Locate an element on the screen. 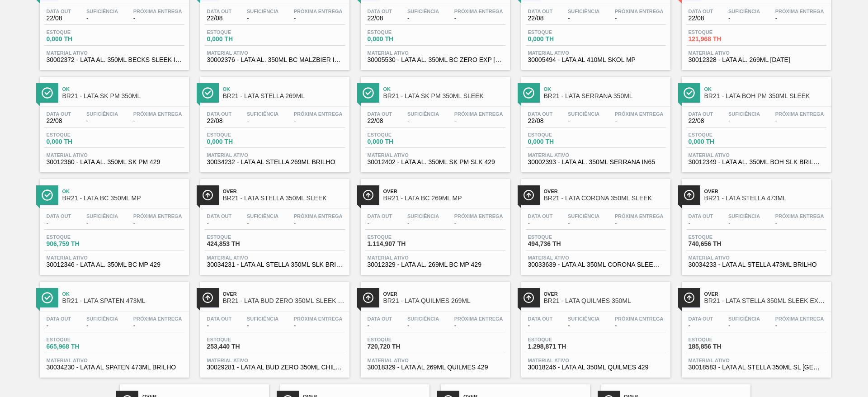 Image resolution: width=868 pixels, height=397 pixels. a: ÍconeOverBR21 - LATA QUILMES 350MLData out-Suficiência-Próxima Entrega-Estoque1.298,871 THMateria... is located at coordinates (594, 326).